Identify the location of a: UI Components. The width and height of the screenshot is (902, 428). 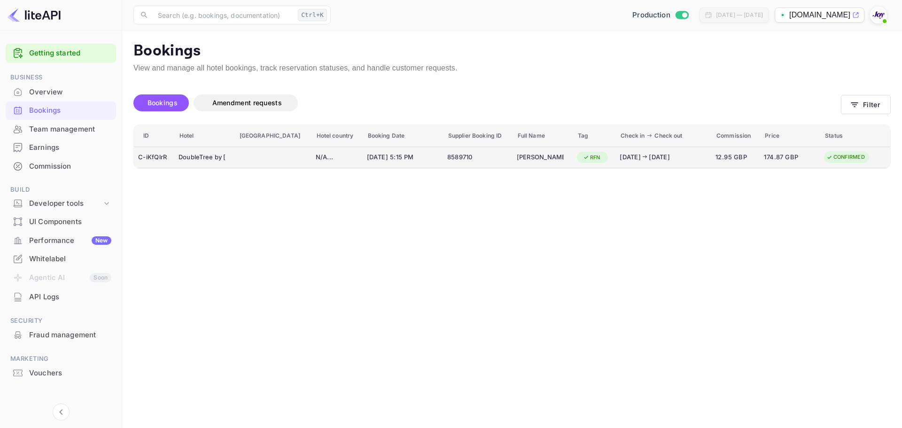
(61, 221).